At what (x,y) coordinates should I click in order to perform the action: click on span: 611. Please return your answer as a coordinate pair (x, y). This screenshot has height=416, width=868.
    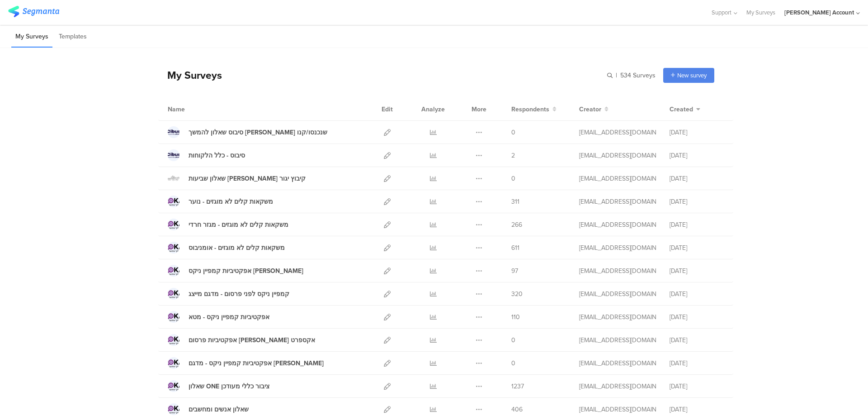
    Looking at the image, I should click on (515, 248).